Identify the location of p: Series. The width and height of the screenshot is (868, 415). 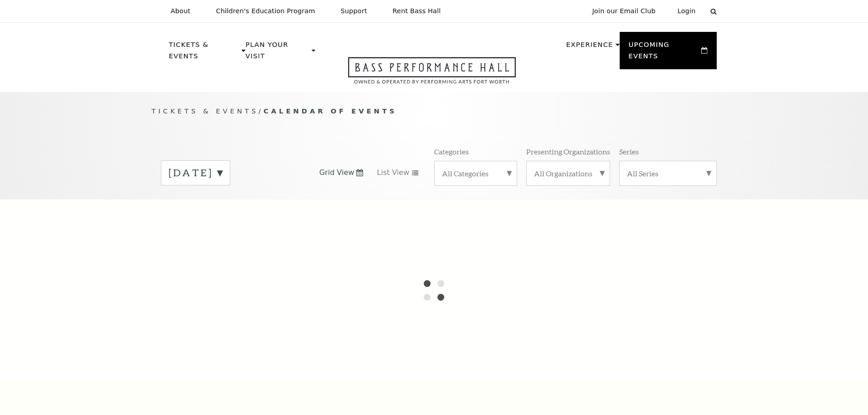
(629, 151).